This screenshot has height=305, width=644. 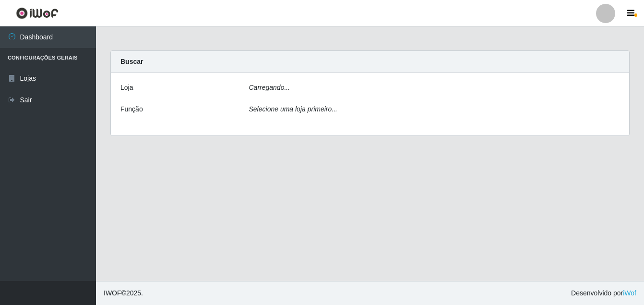 I want to click on span: © 2025 ., so click(x=123, y=293).